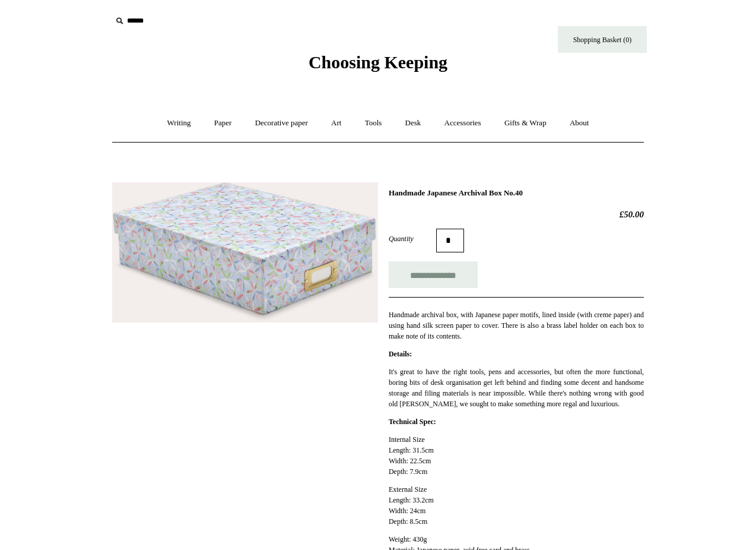 The height and width of the screenshot is (550, 756). Describe the element at coordinates (517, 388) in the screenshot. I see `p: It's great to have the right tools, pens and accessories, but often the more functional, boring b...` at that location.